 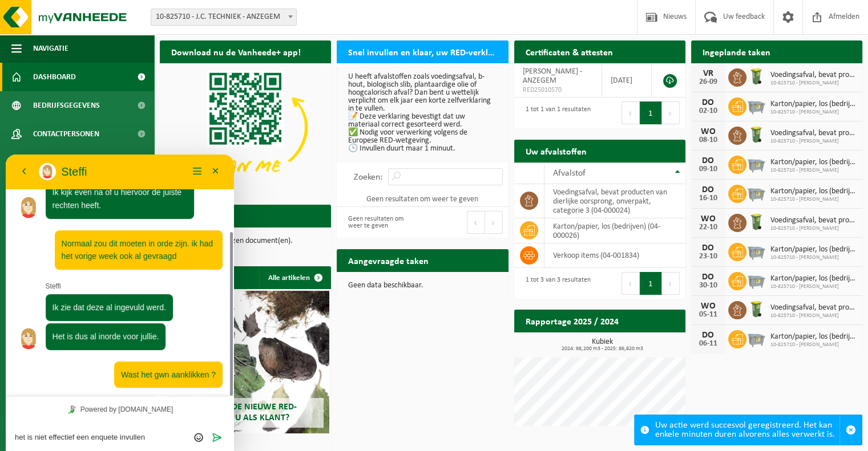 What do you see at coordinates (388, 260) in the screenshot?
I see `h2: Aangevraagde taken` at bounding box center [388, 260].